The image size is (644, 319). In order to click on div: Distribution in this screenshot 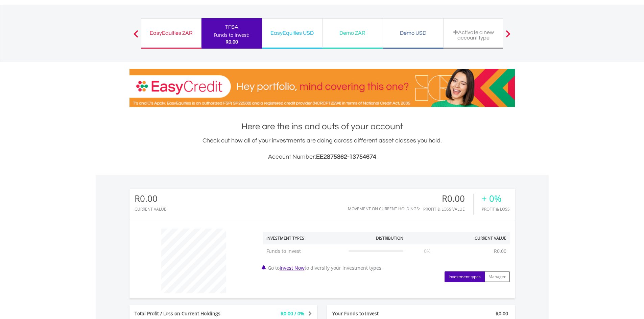, I will do `click(390, 238)`.